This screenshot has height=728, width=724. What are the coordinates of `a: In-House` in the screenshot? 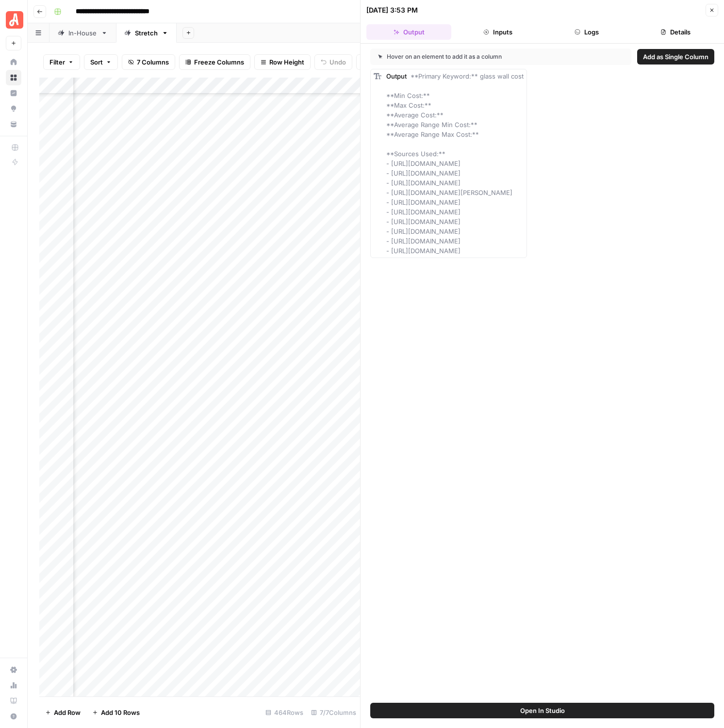 It's located at (82, 32).